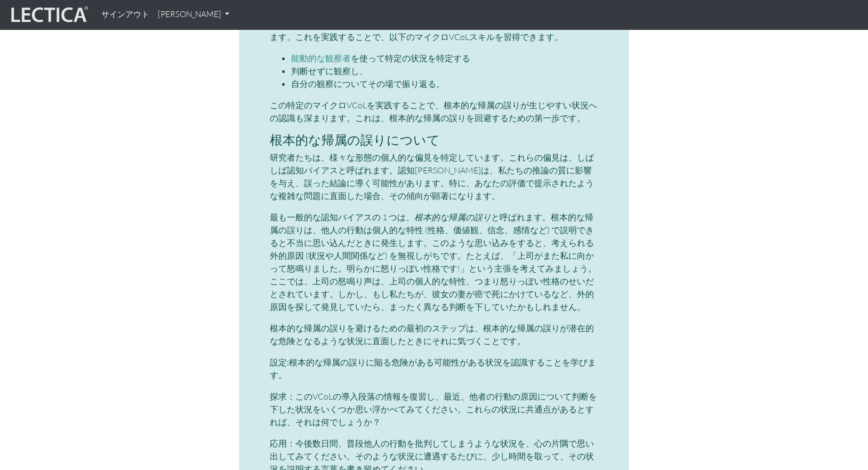  Describe the element at coordinates (453, 217) in the screenshot. I see `font: 根本的な帰属の誤り` at that location.